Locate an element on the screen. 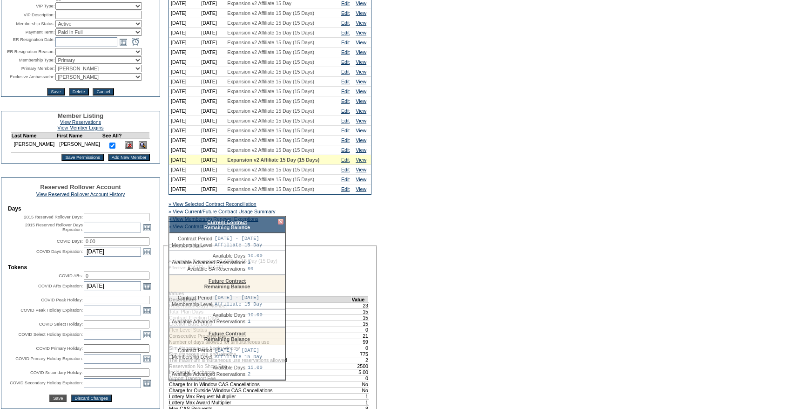 This screenshot has width=789, height=409. button: Discard Changes is located at coordinates (91, 398).